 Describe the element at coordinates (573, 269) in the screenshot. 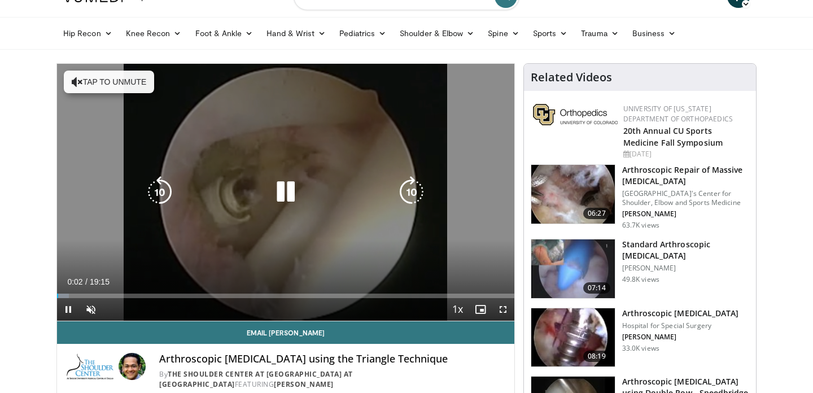

I see `img: 38854_0000_3.png.150x105_q85_crop-smart_upscale.jpg` at that location.